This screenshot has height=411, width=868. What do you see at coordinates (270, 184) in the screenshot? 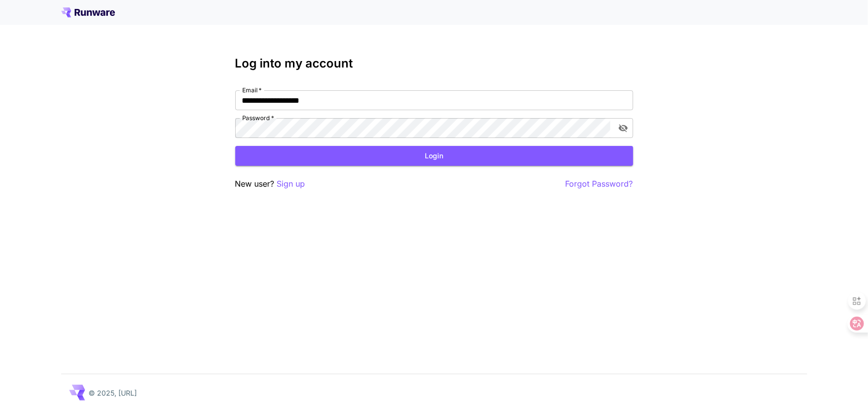
I see `p: New user?` at bounding box center [270, 184].